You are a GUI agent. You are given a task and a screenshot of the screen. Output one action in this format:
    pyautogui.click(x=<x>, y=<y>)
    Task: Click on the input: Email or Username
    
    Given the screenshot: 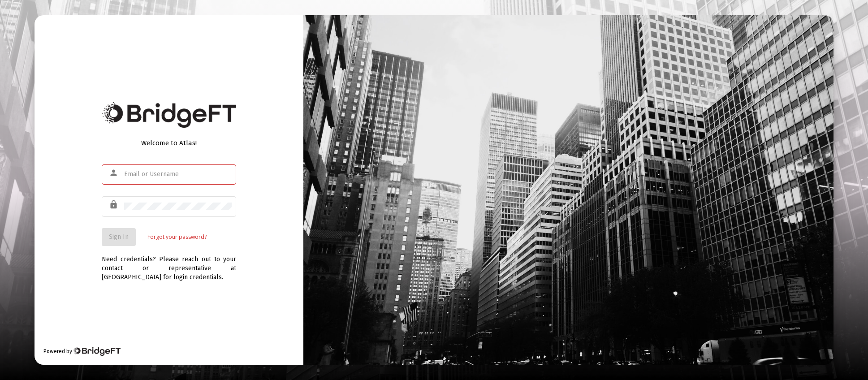 What is the action you would take?
    pyautogui.click(x=178, y=174)
    